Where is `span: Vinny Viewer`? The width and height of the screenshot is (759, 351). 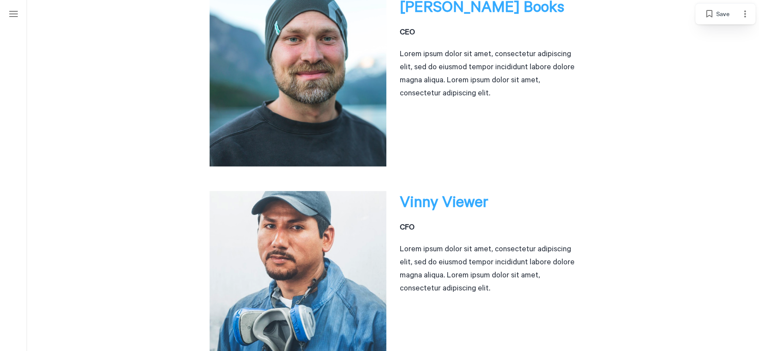 span: Vinny Viewer is located at coordinates (444, 202).